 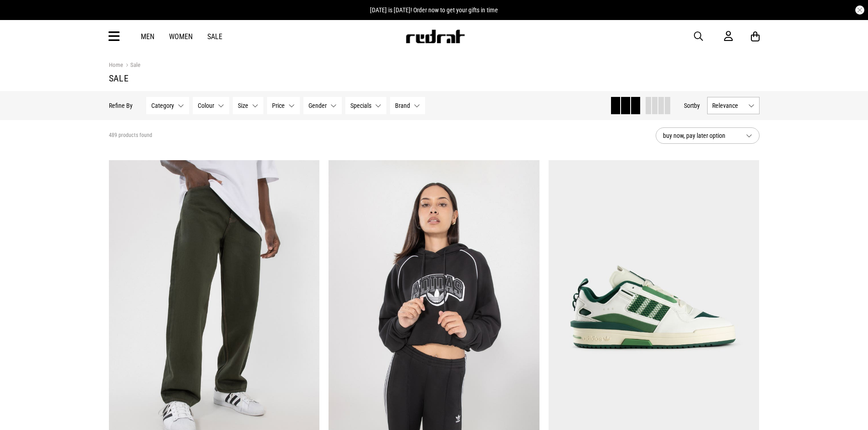 What do you see at coordinates (692, 105) in the screenshot?
I see `button: Sortby` at bounding box center [692, 105].